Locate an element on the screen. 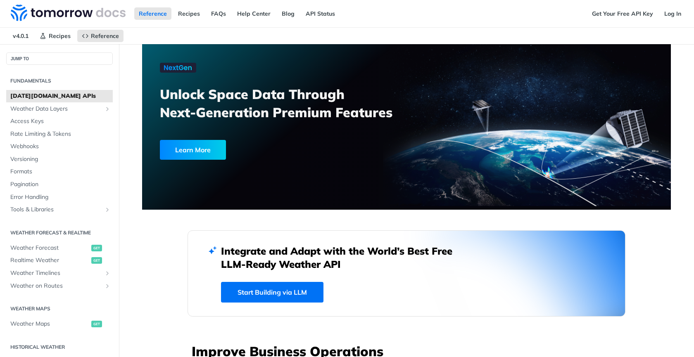 The width and height of the screenshot is (694, 357). div: Learn More is located at coordinates (193, 150).